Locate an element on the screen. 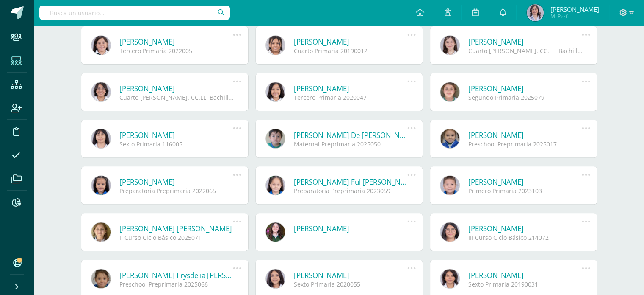 This screenshot has height=295, width=644. div: Sexto Primaria 2020055 is located at coordinates (350, 284).